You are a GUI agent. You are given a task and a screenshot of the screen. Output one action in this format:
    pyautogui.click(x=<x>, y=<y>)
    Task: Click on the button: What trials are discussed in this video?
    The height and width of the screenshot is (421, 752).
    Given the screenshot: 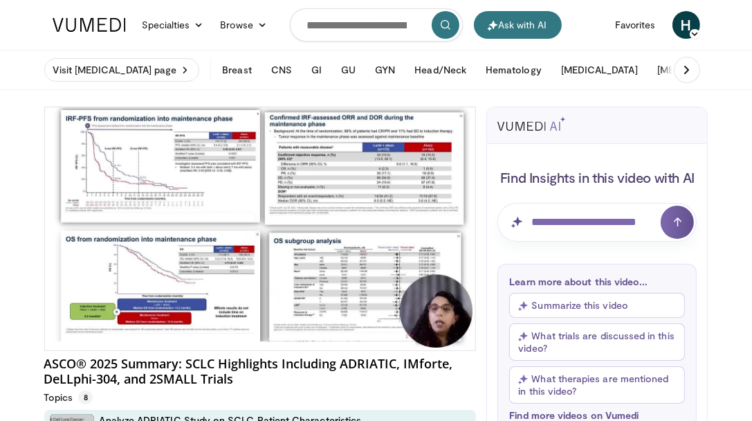 What is the action you would take?
    pyautogui.click(x=597, y=342)
    